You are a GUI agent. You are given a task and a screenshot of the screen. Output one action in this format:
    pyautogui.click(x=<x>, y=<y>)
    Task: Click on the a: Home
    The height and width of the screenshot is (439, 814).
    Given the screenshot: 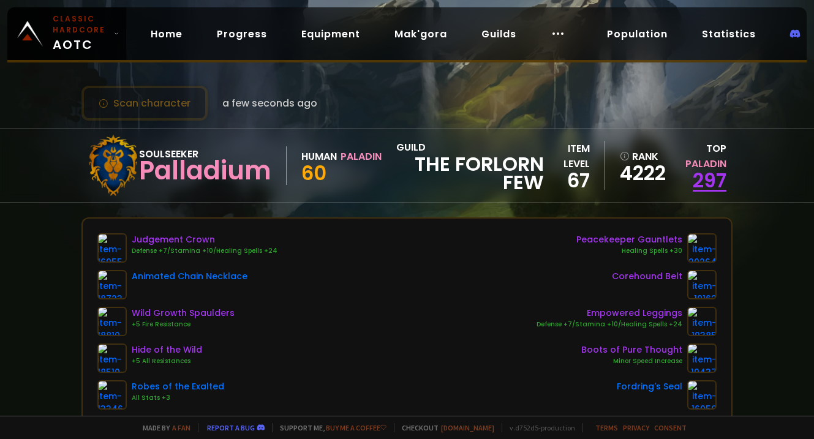 What is the action you would take?
    pyautogui.click(x=167, y=34)
    